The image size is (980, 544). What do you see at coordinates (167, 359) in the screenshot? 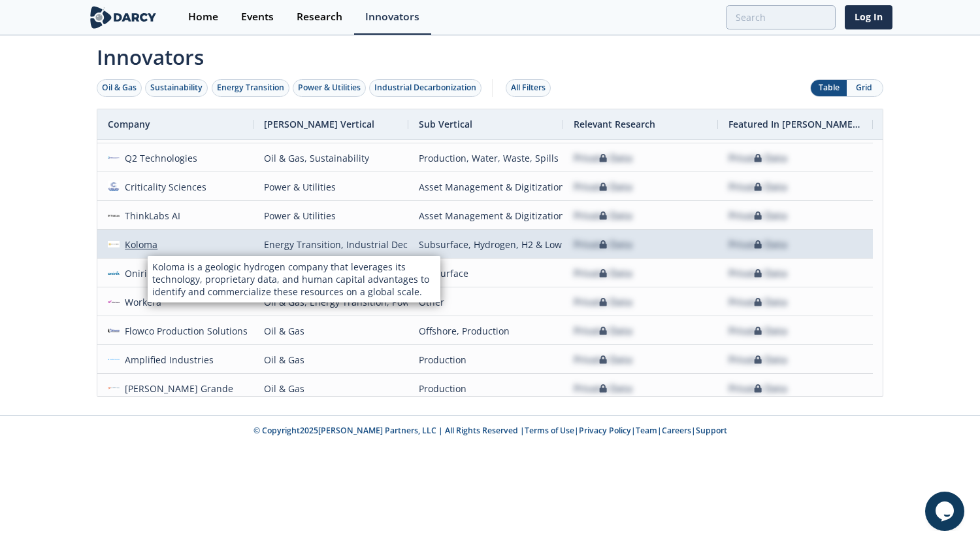
I see `div: Amplified Industries` at bounding box center [167, 359].